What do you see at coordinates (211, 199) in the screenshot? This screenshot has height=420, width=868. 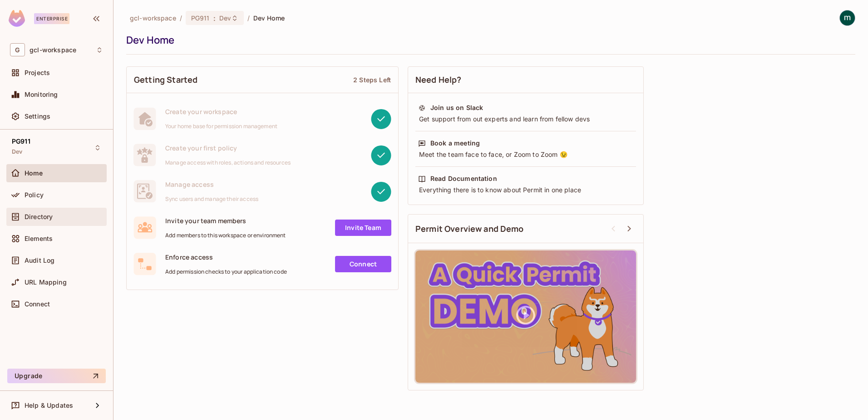 I see `span: Sync users and manage their access` at bounding box center [211, 199].